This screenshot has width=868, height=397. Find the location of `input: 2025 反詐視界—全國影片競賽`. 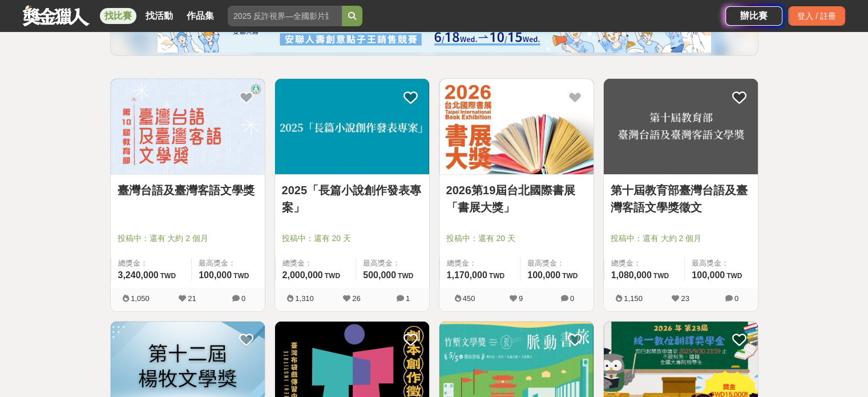

input: 2025 反詐視界—全國影片競賽 is located at coordinates (284, 16).